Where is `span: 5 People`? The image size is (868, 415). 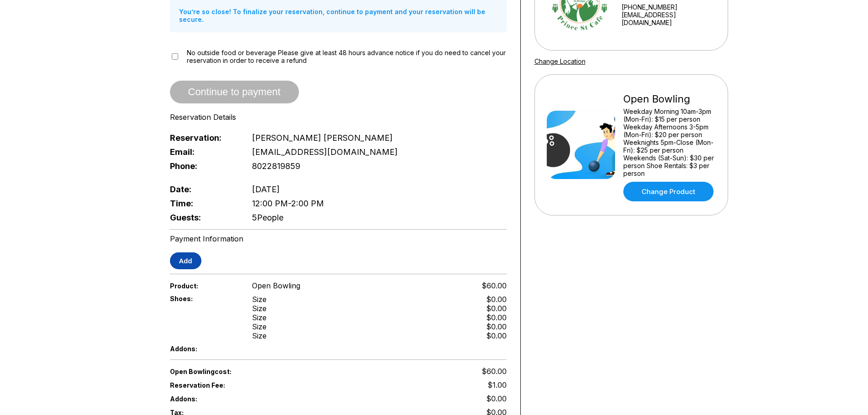
span: 5 People is located at coordinates (268, 217).